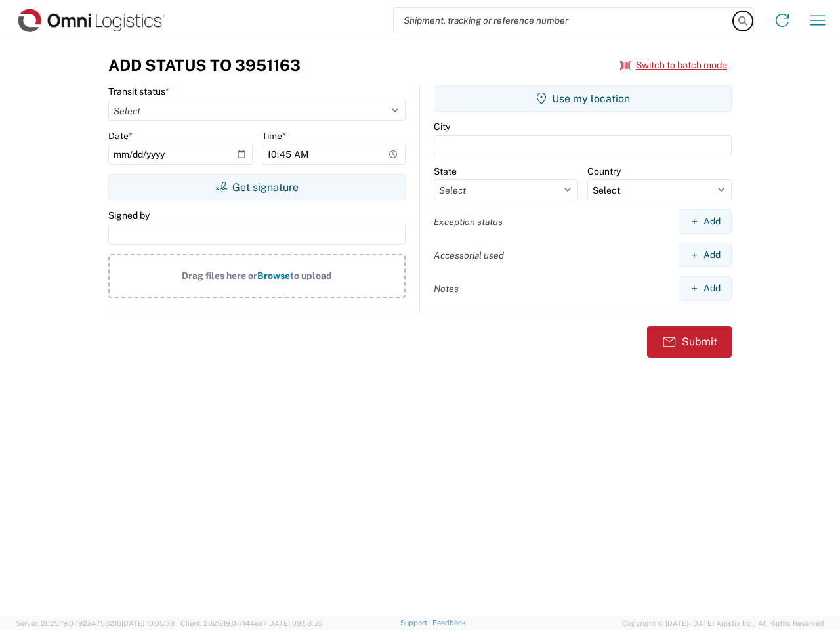 The width and height of the screenshot is (840, 630). Describe the element at coordinates (673, 65) in the screenshot. I see `button: Switch to batch mode` at that location.